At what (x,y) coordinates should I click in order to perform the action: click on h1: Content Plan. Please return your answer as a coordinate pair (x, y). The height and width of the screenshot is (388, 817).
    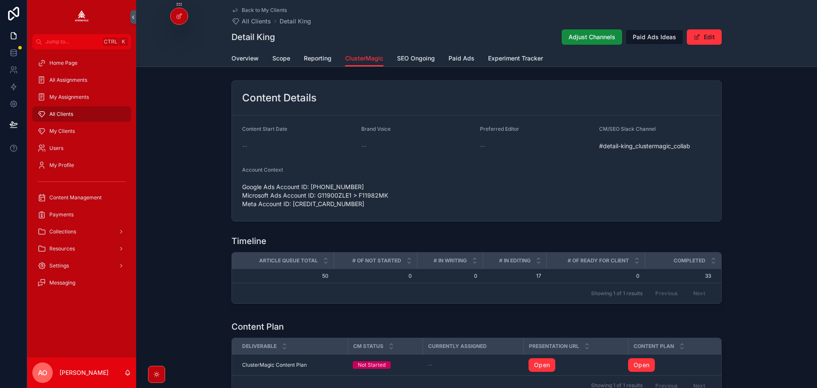
    Looking at the image, I should click on (257, 326).